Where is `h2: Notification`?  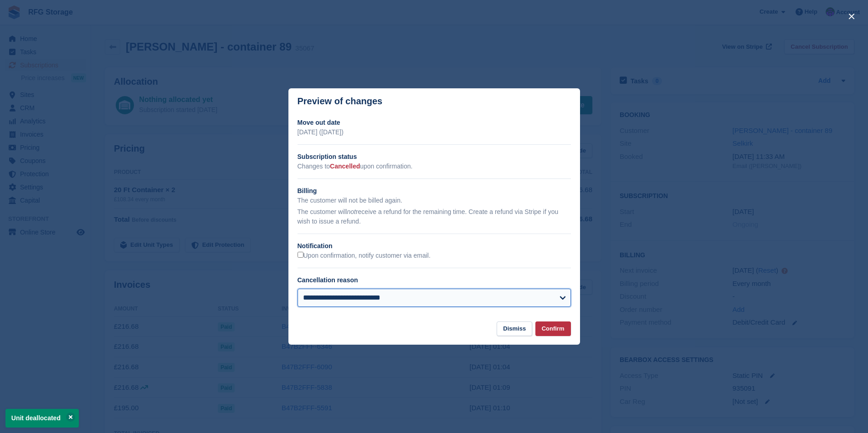
h2: Notification is located at coordinates (434, 246).